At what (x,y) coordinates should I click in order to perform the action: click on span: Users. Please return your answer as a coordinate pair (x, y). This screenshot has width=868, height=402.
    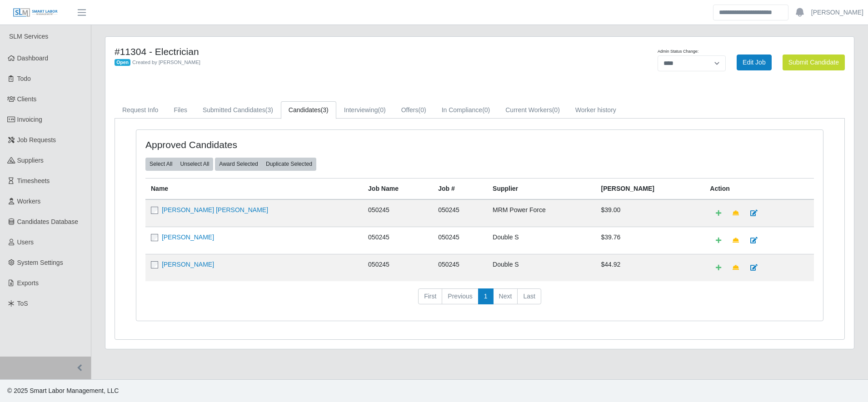
    Looking at the image, I should click on (25, 242).